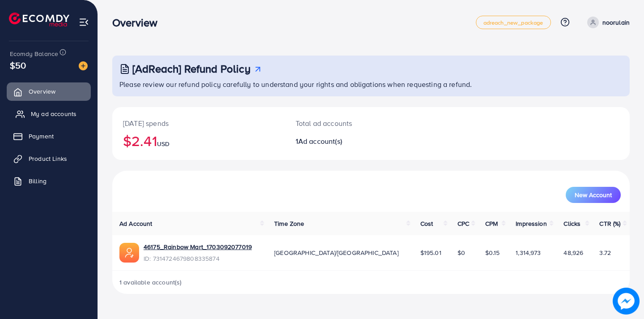 This screenshot has width=644, height=319. I want to click on span: Payment, so click(41, 136).